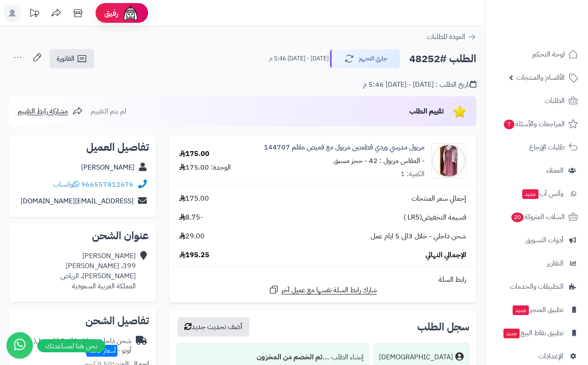 The width and height of the screenshot is (588, 365). I want to click on h2: الطلب #48252, so click(443, 59).